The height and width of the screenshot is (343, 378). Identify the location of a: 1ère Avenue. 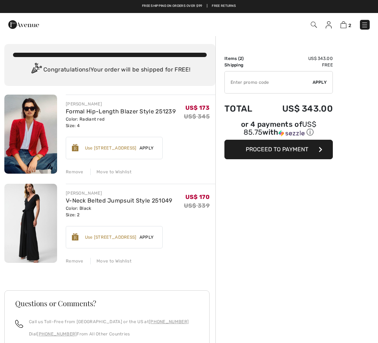
(23, 24).